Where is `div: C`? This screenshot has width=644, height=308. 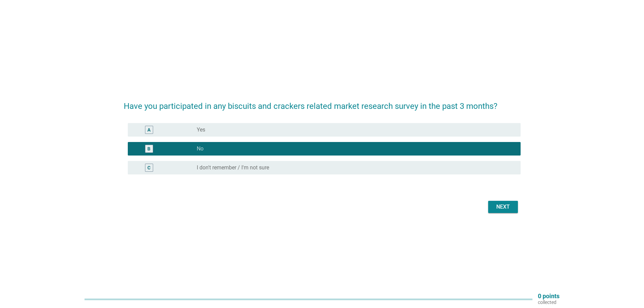 div: C is located at coordinates (149, 167).